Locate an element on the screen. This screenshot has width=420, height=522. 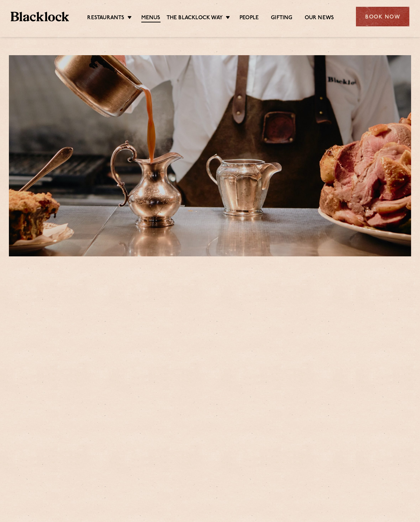
img: BL_Textured_Logo-footer-cropped.svg is located at coordinates (40, 17).